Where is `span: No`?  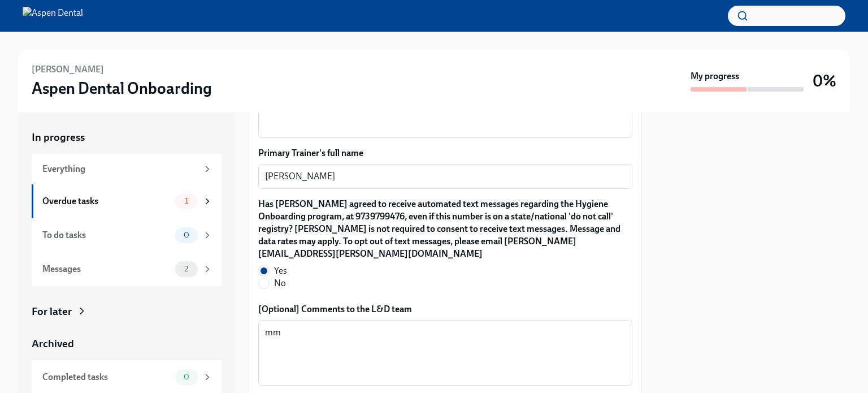
span: No is located at coordinates (279, 283).